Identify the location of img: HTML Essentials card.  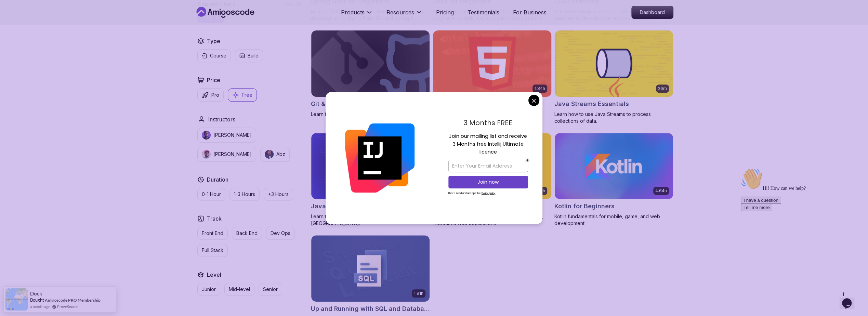
(492, 63).